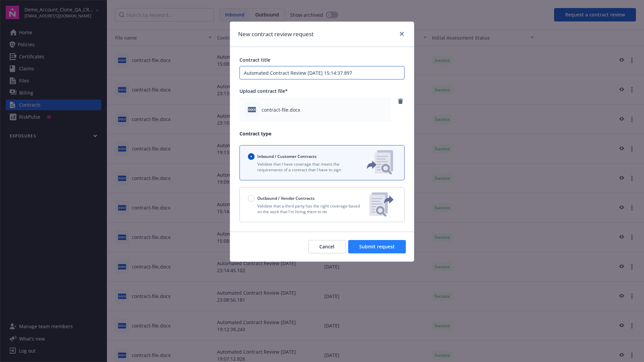 Image resolution: width=644 pixels, height=362 pixels. Describe the element at coordinates (255, 60) in the screenshot. I see `span: Contract title` at that location.